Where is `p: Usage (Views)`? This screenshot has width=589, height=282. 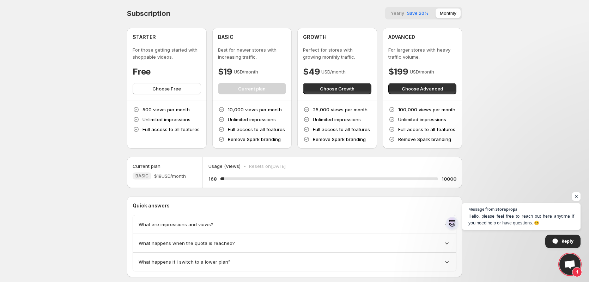
p: Usage (Views) is located at coordinates (224, 166).